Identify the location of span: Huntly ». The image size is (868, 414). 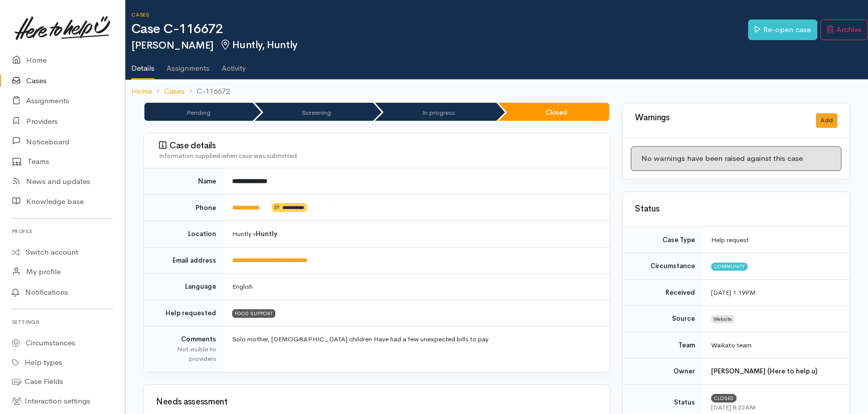
(255, 234).